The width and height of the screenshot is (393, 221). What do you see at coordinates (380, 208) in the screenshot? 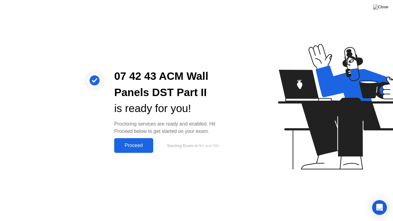
I see `div: Open Intercom Messenger` at bounding box center [380, 208].